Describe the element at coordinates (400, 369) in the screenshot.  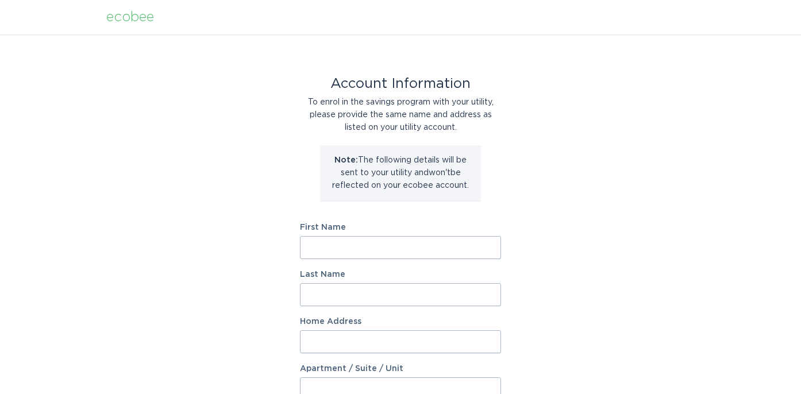
I see `label: Apartment / Suite / Unit` at that location.